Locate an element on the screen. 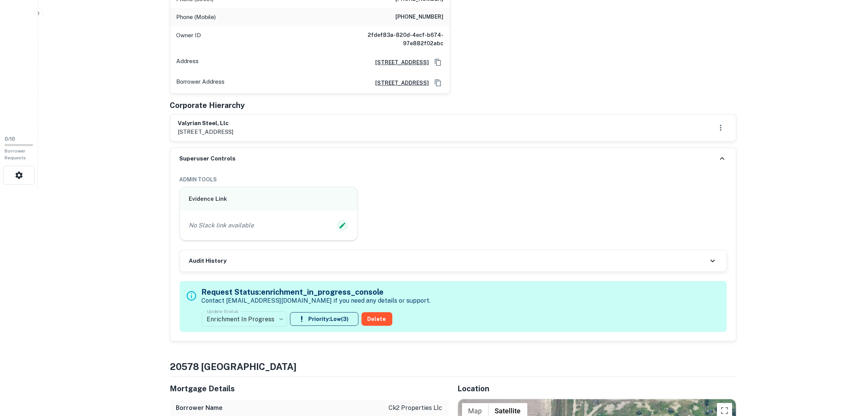 This screenshot has height=416, width=868. p: Owner ID is located at coordinates (188, 40).